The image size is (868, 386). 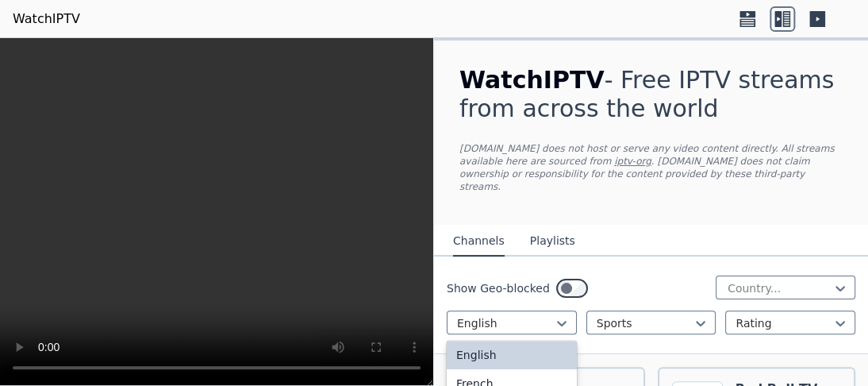 I want to click on button: Channels, so click(x=478, y=242).